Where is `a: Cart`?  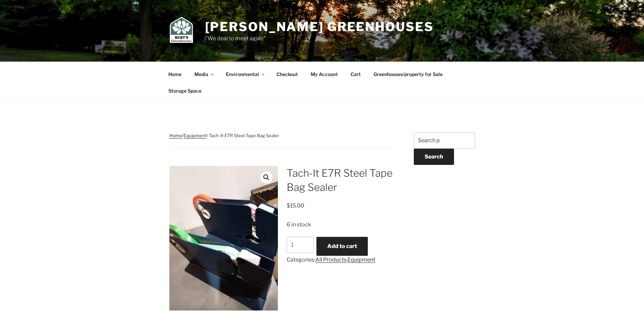
a: Cart is located at coordinates (356, 74).